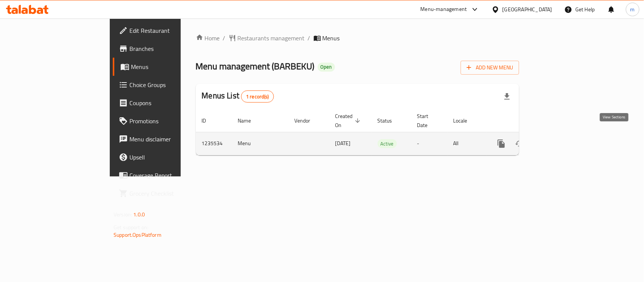  What do you see at coordinates (528, 120) in the screenshot?
I see `th: Actions` at bounding box center [528, 120].